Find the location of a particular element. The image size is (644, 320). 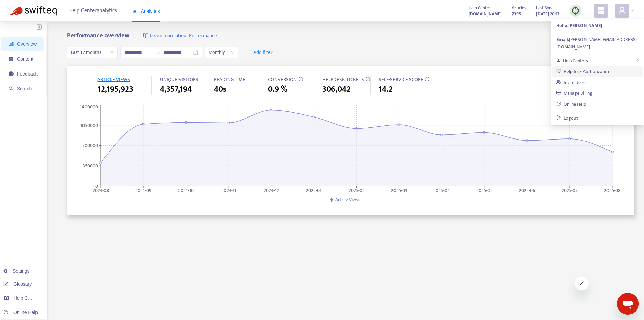

img: image-link is located at coordinates (146, 36).